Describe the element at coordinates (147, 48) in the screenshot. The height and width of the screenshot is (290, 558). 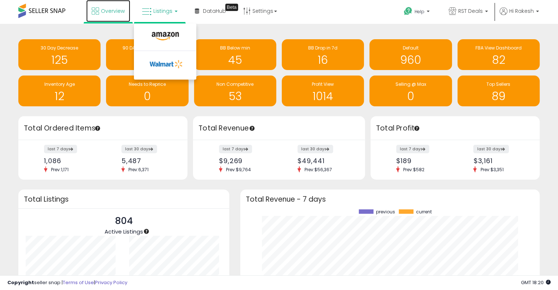
I see `span: 90 DAYS OLD INVENTOR` at that location.